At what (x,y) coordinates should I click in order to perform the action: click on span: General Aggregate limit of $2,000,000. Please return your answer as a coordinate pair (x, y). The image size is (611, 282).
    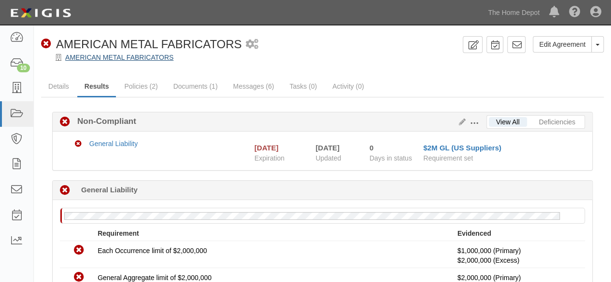
    Looking at the image, I should click on (154, 278).